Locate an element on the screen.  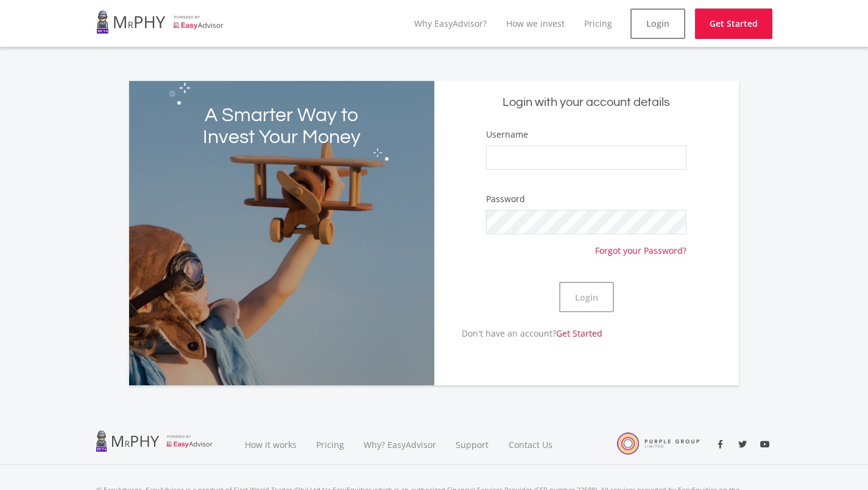
label: Username is located at coordinates (506, 134).